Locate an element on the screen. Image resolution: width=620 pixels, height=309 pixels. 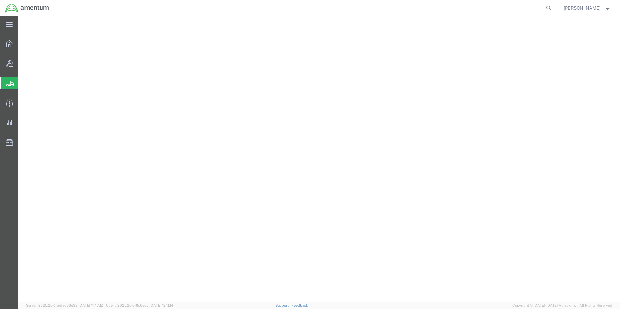
span: Server: 2025.20.0-5efa686e39f is located at coordinates (65, 306).